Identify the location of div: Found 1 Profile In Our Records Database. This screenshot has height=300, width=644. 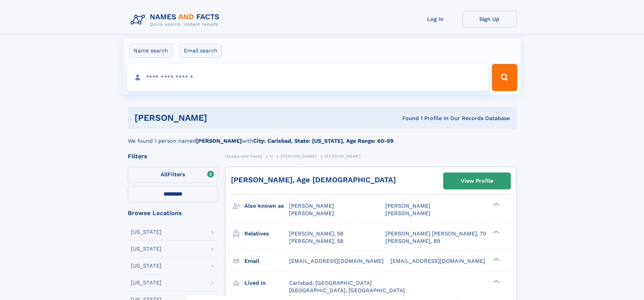
(407, 118).